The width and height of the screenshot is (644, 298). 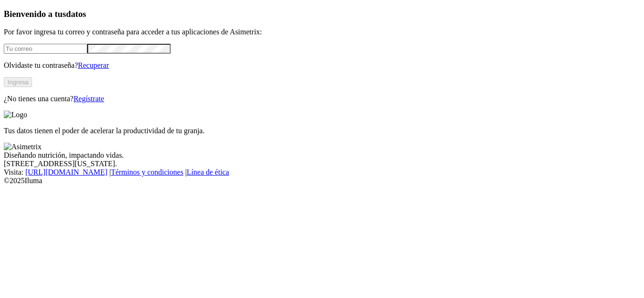 I want to click on a: Línea de ética, so click(x=208, y=172).